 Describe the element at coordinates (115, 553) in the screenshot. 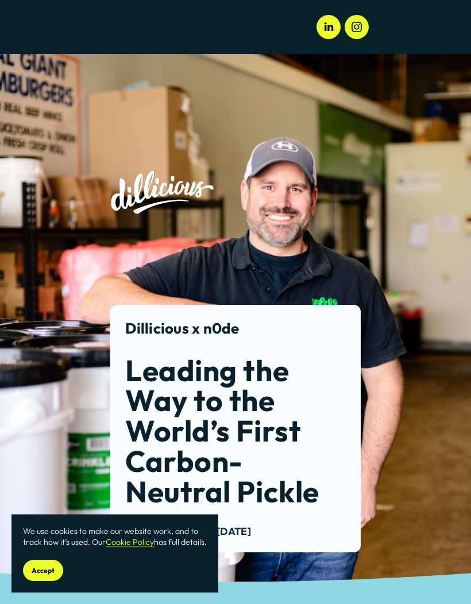

I see `section: Cookie banner` at that location.